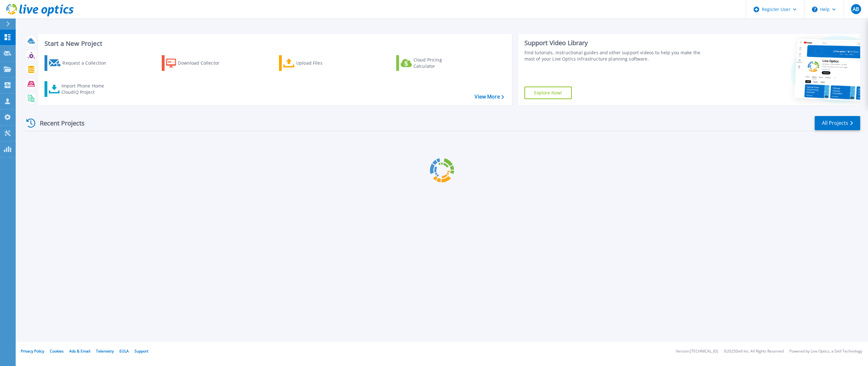 This screenshot has height=366, width=868. I want to click on a: Upload Files, so click(314, 63).